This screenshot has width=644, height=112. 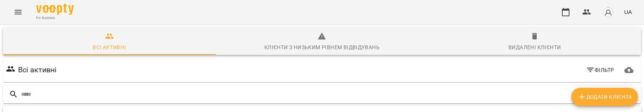 I want to click on span: For Business, so click(x=55, y=18).